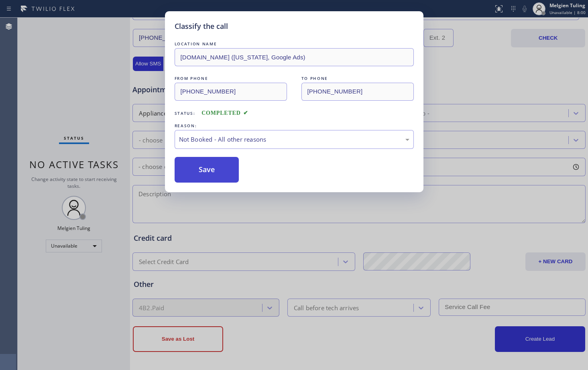  Describe the element at coordinates (201, 26) in the screenshot. I see `h5: Classify the call` at that location.